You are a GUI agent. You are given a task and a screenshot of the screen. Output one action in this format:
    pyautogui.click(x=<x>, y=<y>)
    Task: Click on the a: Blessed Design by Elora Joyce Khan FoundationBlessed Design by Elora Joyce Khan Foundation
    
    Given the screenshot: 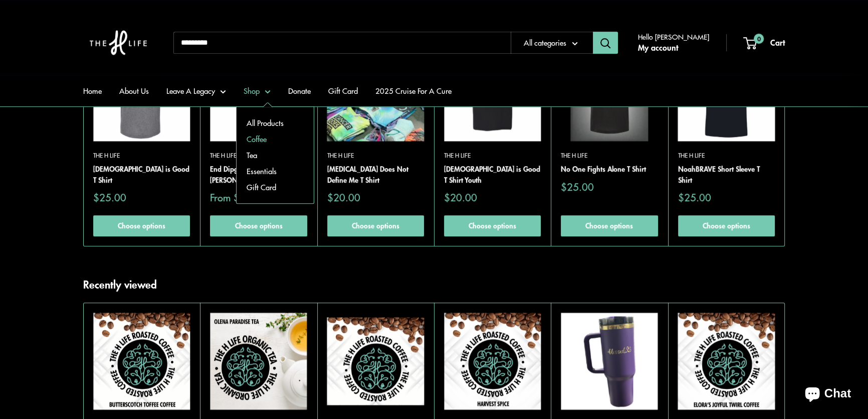 What is the action you would take?
    pyautogui.click(x=609, y=360)
    